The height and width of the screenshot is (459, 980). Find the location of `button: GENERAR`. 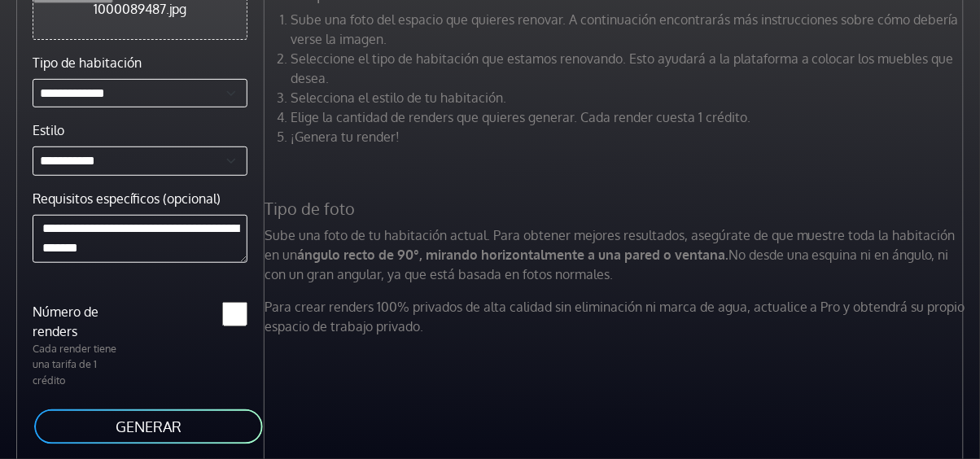

button: GENERAR is located at coordinates (148, 426).